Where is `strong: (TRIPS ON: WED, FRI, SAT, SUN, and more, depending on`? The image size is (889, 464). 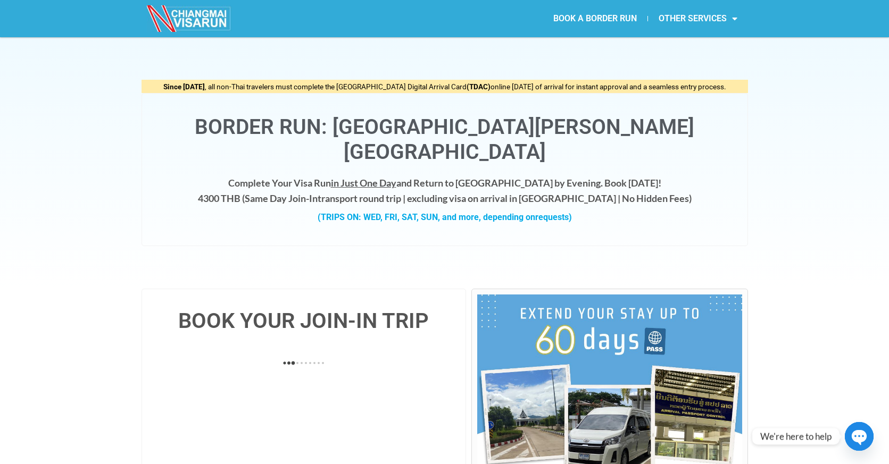
strong: (TRIPS ON: WED, FRI, SAT, SUN, and more, depending on is located at coordinates (445, 217).